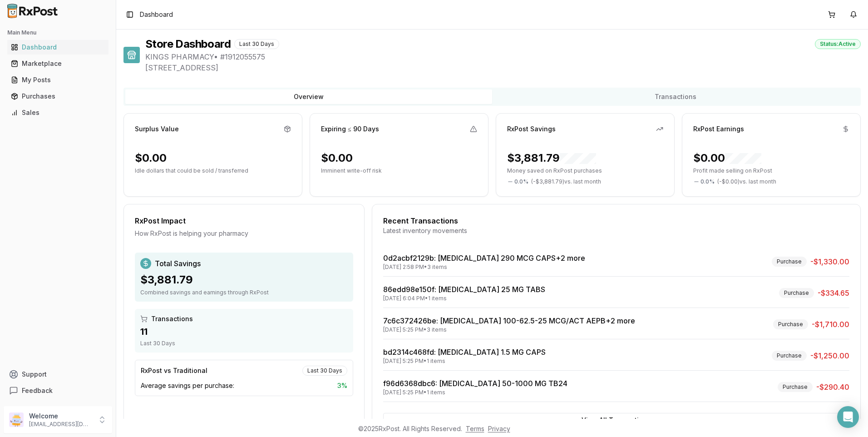  Describe the element at coordinates (475, 428) in the screenshot. I see `a: Terms` at that location.